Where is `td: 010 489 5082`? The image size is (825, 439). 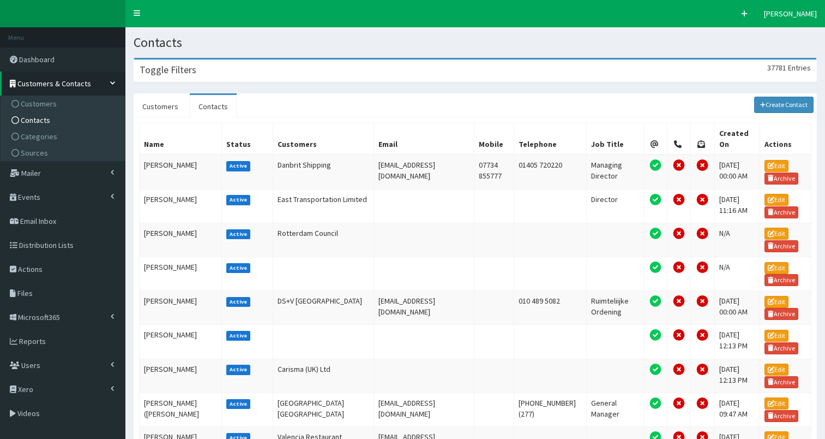 td: 010 489 5082 is located at coordinates (550, 308).